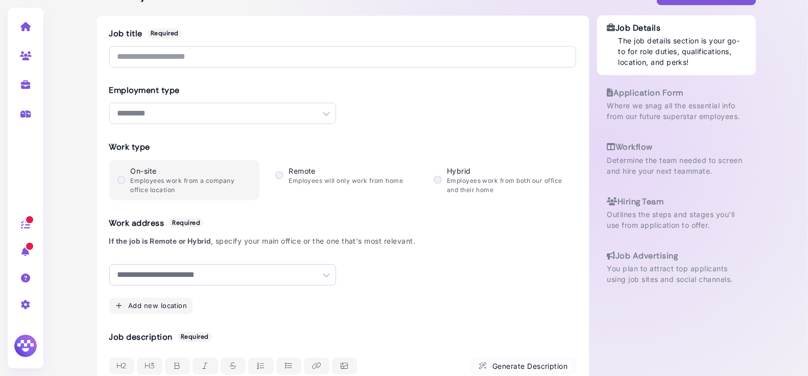 The image size is (808, 376). What do you see at coordinates (26, 346) in the screenshot?
I see `img: Megan` at bounding box center [26, 346].